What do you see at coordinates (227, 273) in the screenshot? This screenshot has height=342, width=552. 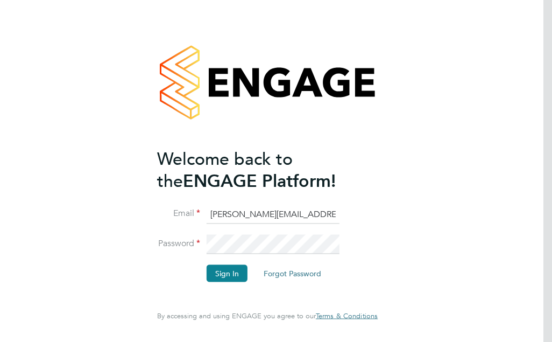 I see `button: Sign In` at bounding box center [227, 273].